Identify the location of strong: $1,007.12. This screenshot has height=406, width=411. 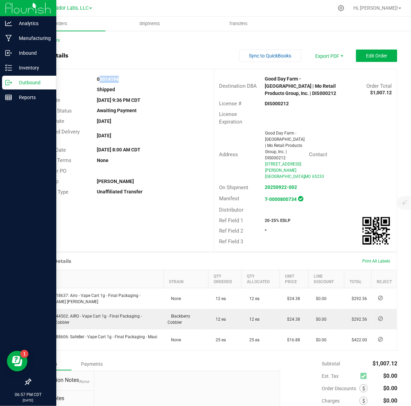
(381, 92).